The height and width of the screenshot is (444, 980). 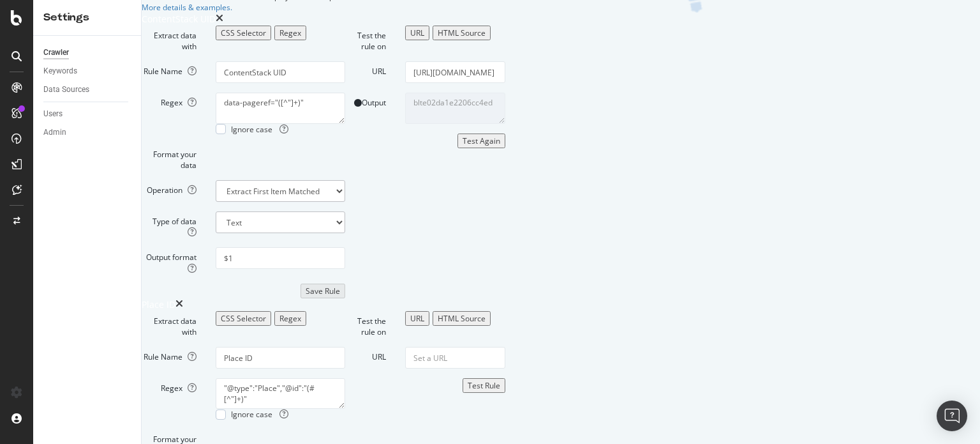 What do you see at coordinates (323, 290) in the screenshot?
I see `button: Save Rule` at bounding box center [323, 290].